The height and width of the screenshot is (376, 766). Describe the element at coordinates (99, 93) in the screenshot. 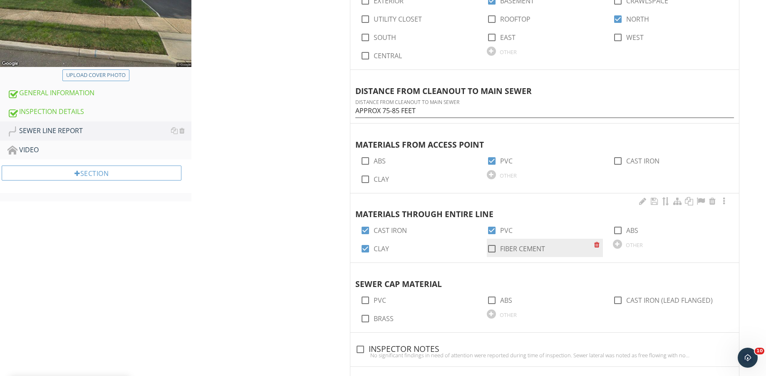

I see `div: GENERAL INFORMATION` at that location.